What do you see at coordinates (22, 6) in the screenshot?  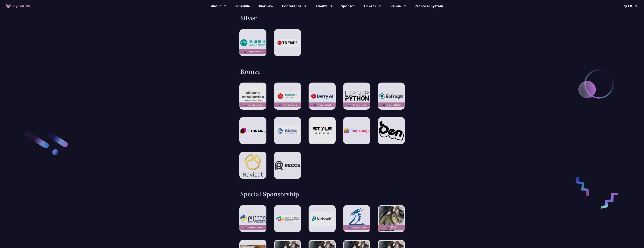 I see `span: PyCon TW` at bounding box center [22, 6].